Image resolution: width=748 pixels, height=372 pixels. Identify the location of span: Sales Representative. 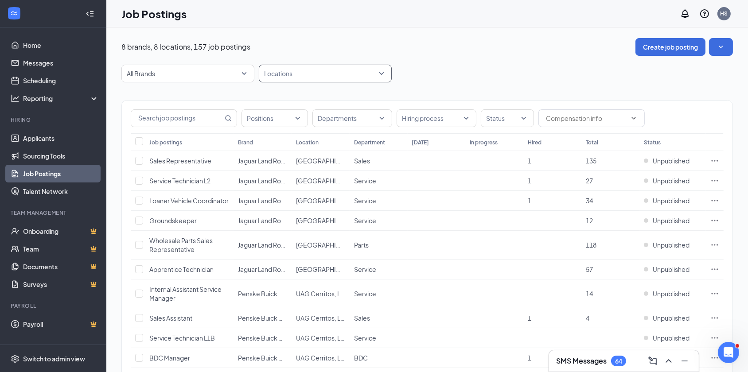
(180, 161).